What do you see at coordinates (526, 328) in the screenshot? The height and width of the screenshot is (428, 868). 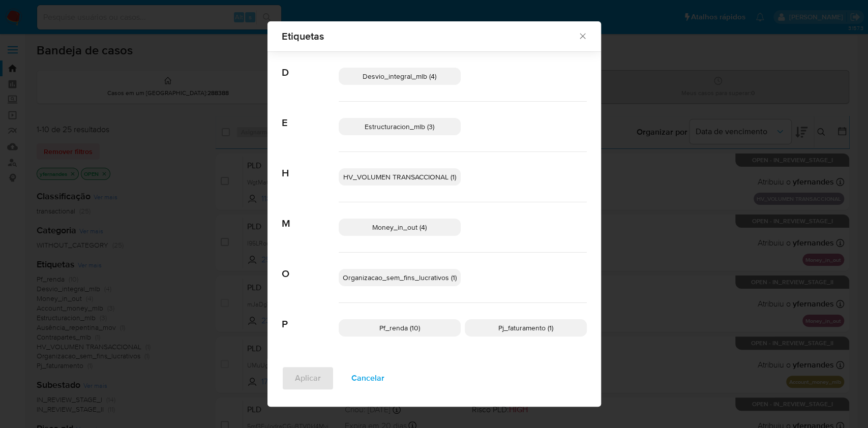 I see `div: Pj_faturamento (1)` at bounding box center [526, 328].